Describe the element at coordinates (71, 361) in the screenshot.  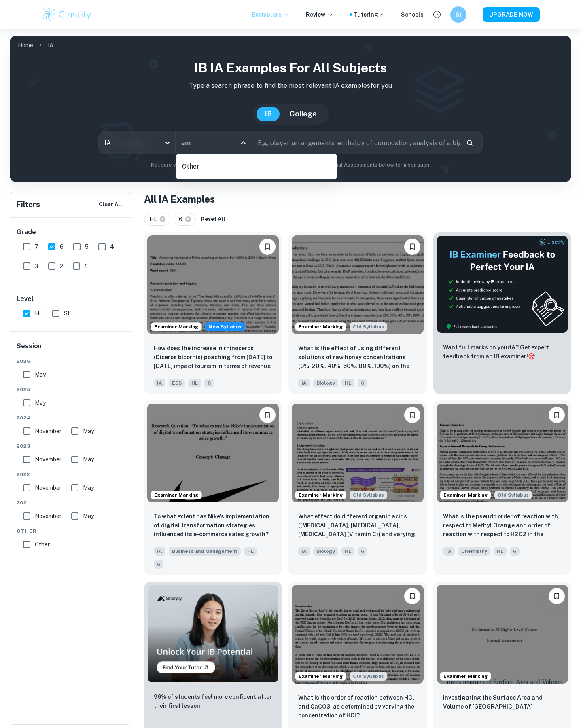
I see `span: 2026` at that location.